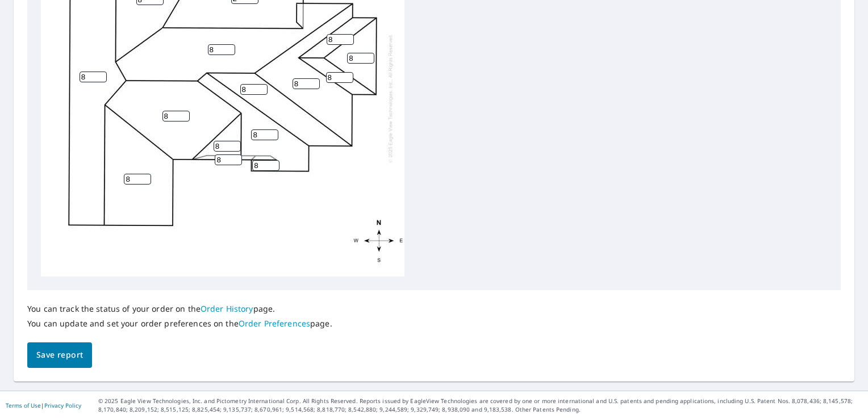 The height and width of the screenshot is (419, 868). I want to click on p: You can update and set your order preferences on the page., so click(179, 323).